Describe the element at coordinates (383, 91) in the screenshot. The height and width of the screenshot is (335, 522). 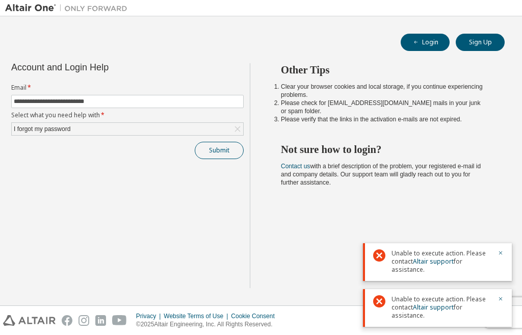
I see `li: Clear your browser cookies and local storage, if you continue experiencing problems.` at that location.